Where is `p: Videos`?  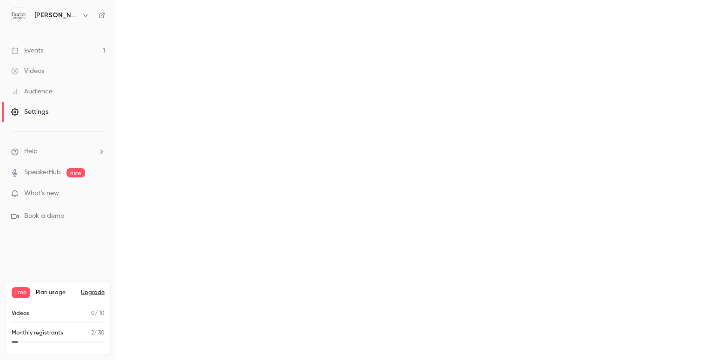
p: Videos is located at coordinates (20, 314).